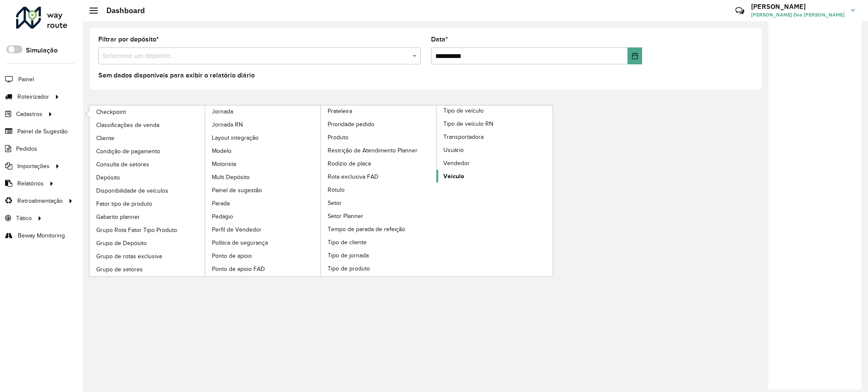 This screenshot has height=392, width=868. Describe the element at coordinates (379, 216) in the screenshot. I see `a: Setor Planner` at that location.